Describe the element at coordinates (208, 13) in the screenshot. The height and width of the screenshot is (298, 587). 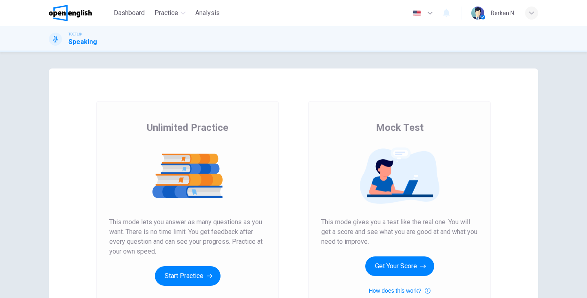
I see `button: Analysis` at that location.